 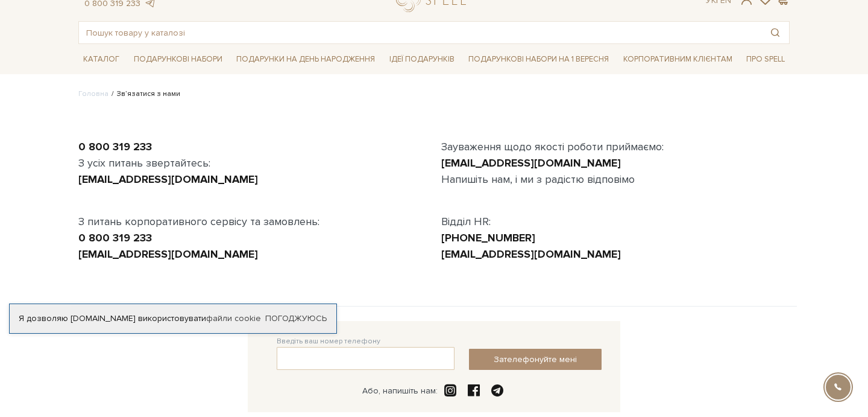 I want to click on a: Головна, so click(x=94, y=94).